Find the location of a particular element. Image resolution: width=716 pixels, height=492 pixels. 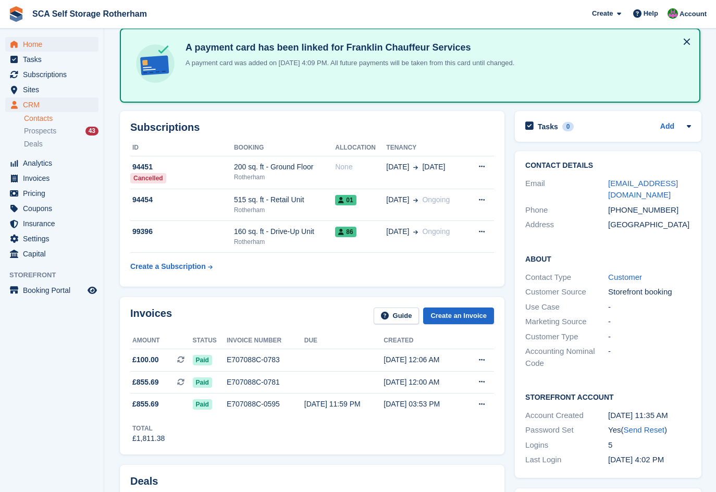

a: Add is located at coordinates (667, 127).